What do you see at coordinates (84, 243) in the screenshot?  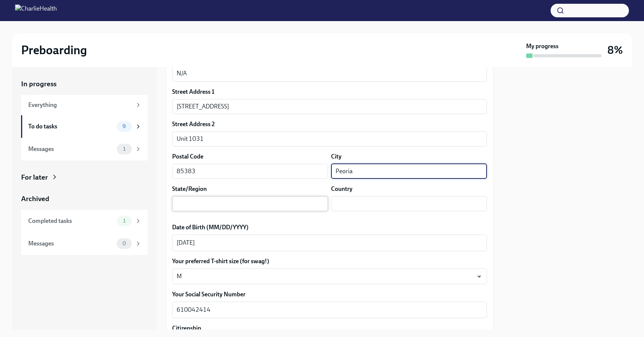 I see `a: Messages0` at bounding box center [84, 243].